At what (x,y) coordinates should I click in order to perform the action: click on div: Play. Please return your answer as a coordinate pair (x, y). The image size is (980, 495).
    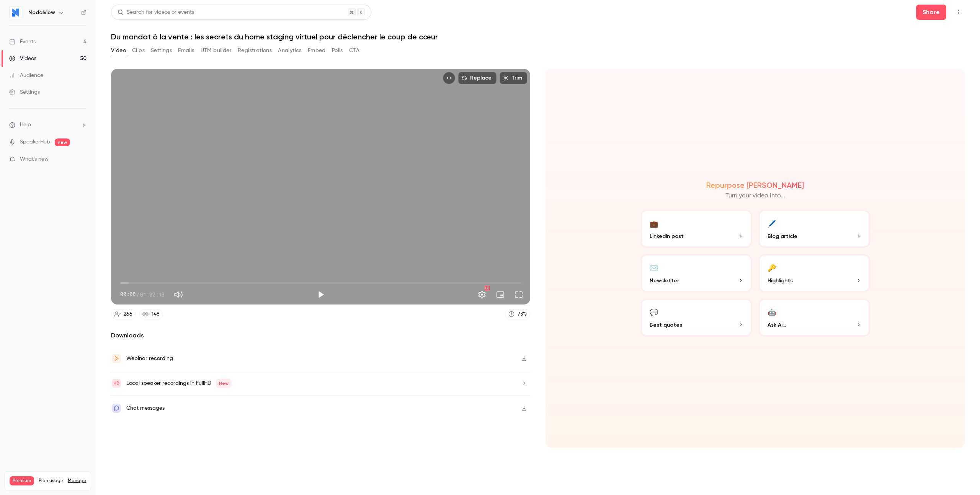
    Looking at the image, I should click on (321, 295).